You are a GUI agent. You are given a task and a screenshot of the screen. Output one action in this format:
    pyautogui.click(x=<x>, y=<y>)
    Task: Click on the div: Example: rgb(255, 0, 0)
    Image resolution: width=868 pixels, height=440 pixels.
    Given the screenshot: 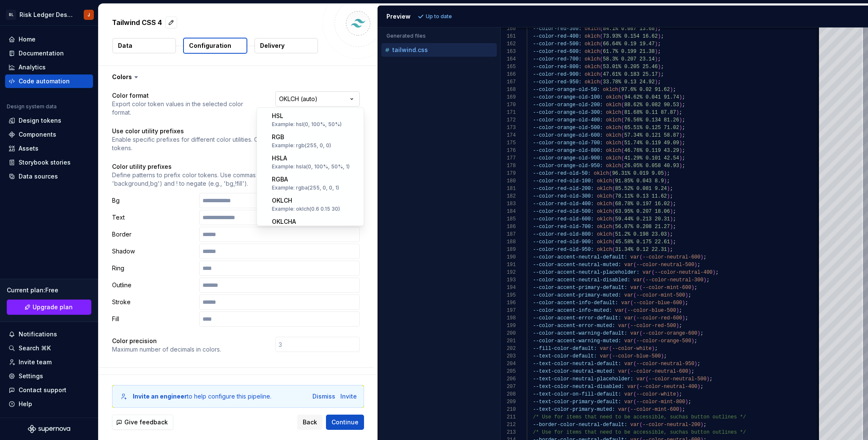 What is the action you would take?
    pyautogui.click(x=302, y=145)
    